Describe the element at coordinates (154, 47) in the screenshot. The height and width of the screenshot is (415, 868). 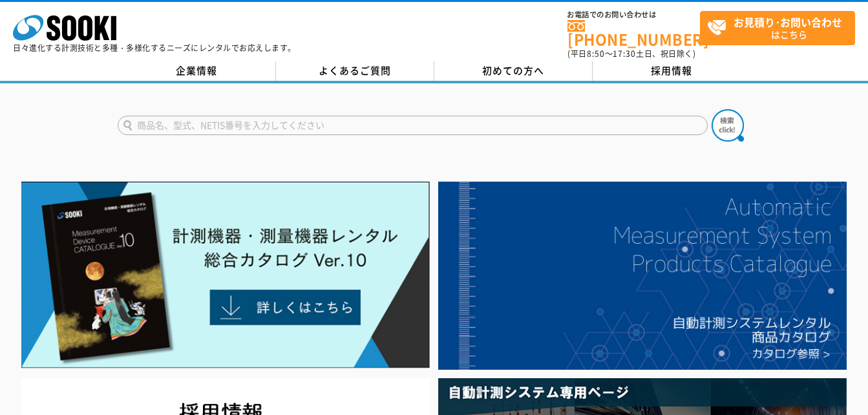
I see `p: 日々進化する計測技術と多種・多様化するニーズにレンタルでお応えします。` at that location.